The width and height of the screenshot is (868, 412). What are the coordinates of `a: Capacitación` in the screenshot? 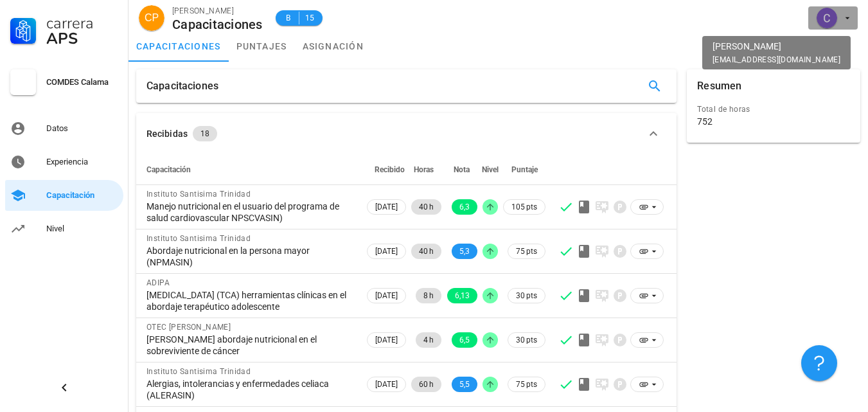 It's located at (64, 196).